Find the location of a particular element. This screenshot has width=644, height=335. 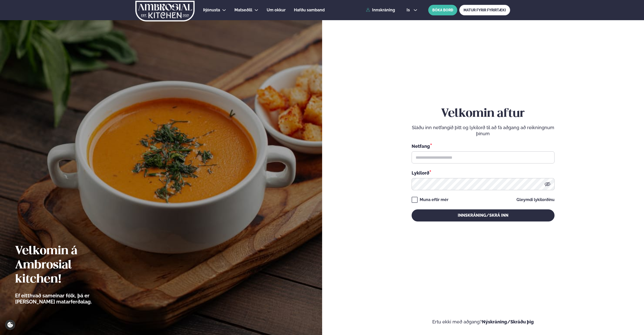

h2: Velkomin aftur is located at coordinates (483, 113).